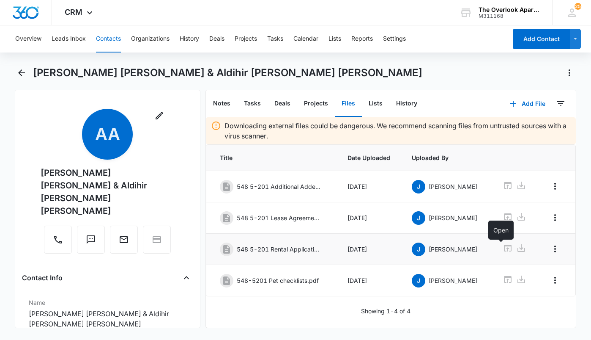 The image size is (591, 340). What do you see at coordinates (279, 217) in the screenshot?
I see `p: 548 5-201 Lease Agreement.pdf` at bounding box center [279, 217].